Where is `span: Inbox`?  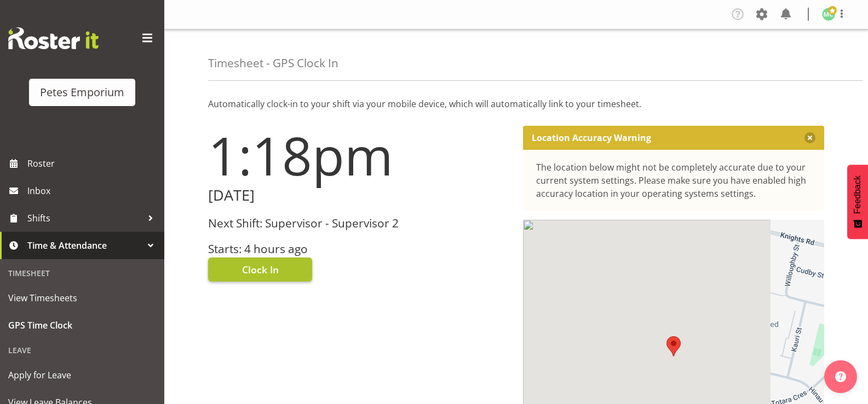
span: Inbox is located at coordinates (93, 191).